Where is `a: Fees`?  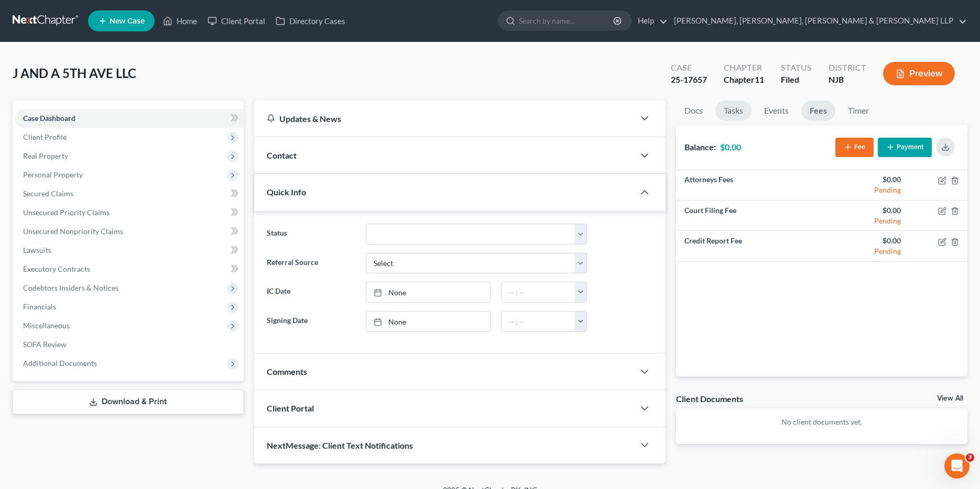 a: Fees is located at coordinates (818, 110).